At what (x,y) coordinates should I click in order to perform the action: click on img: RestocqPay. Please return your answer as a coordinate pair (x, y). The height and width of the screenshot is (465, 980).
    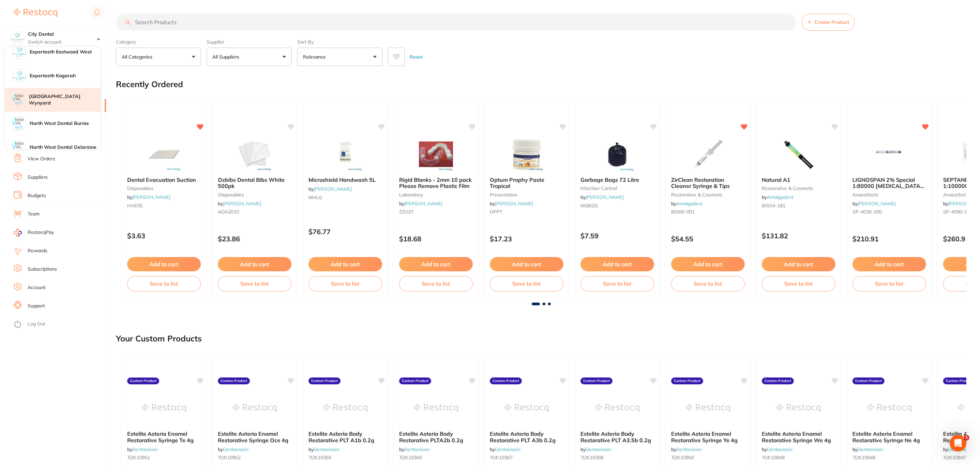
    Looking at the image, I should click on (18, 233).